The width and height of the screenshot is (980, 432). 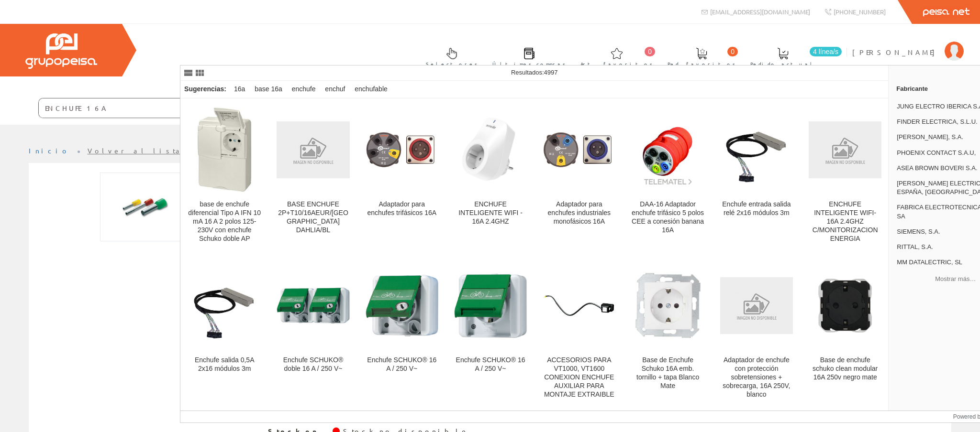 What do you see at coordinates (845, 369) in the screenshot?
I see `div: Base de enchufe schuko clean modular 16A 250v negro mate` at bounding box center [845, 369].